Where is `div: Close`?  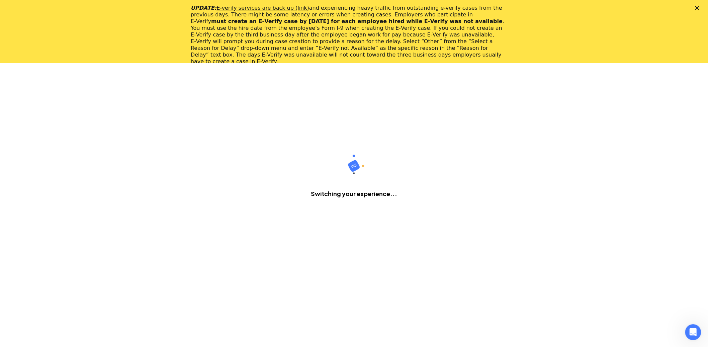 div: Close is located at coordinates (698, 8).